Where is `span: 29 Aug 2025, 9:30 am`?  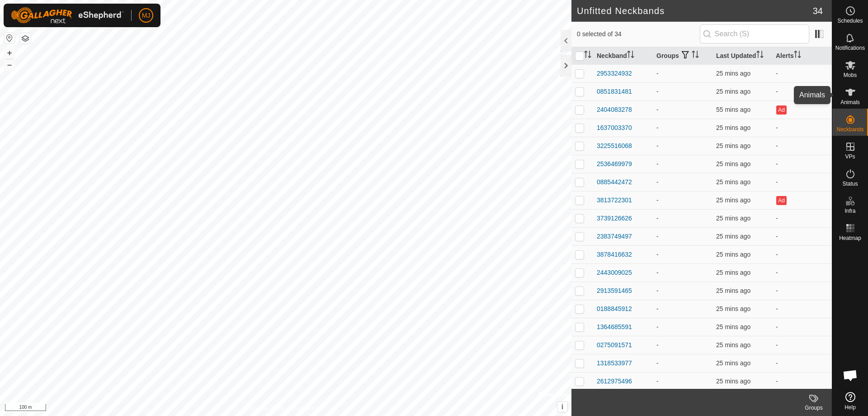 span: 29 Aug 2025, 9:30 am is located at coordinates (733, 109).